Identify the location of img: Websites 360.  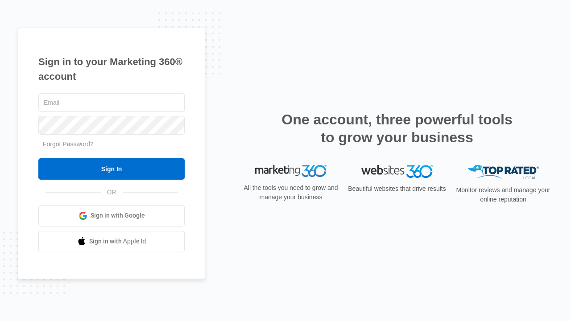
(397, 171).